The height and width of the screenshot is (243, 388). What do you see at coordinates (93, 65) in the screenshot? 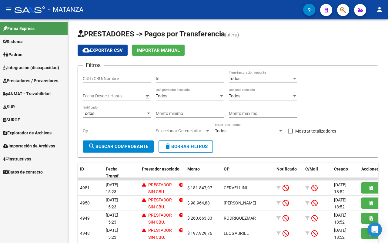
I see `h3: Filtros` at bounding box center [93, 65].